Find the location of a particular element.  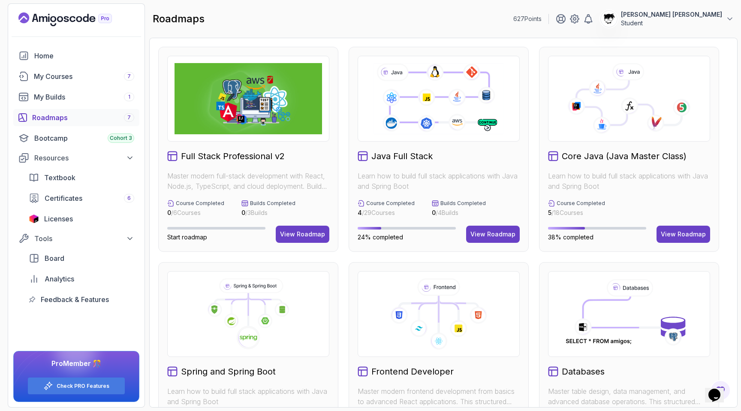

div: My Builds is located at coordinates (84, 97).